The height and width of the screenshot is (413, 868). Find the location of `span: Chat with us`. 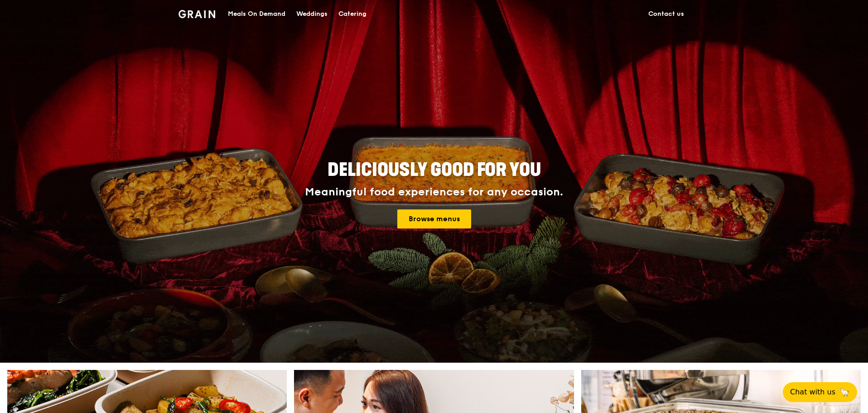

span: Chat with us is located at coordinates (813, 392).